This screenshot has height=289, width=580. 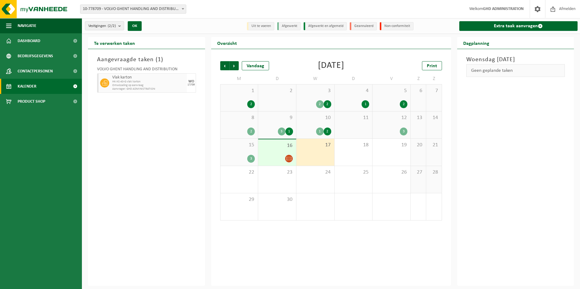 I want to click on span: 15, so click(x=239, y=145).